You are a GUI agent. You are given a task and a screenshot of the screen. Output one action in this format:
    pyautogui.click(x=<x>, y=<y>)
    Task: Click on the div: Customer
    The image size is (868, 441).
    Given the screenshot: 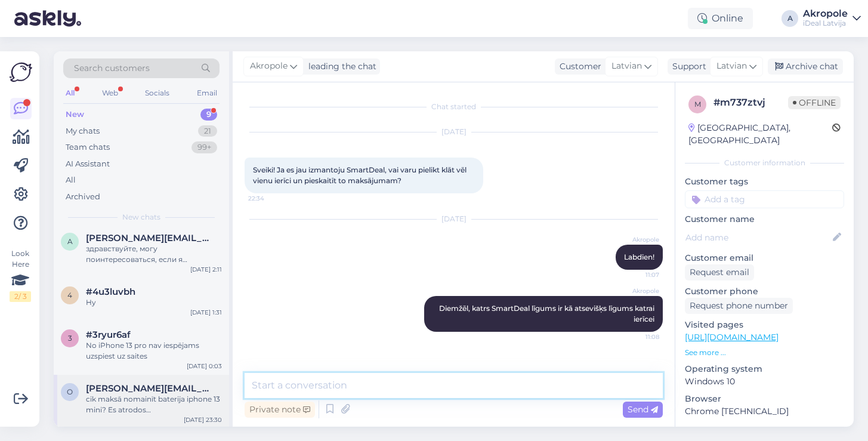 What is the action you would take?
    pyautogui.click(x=578, y=66)
    